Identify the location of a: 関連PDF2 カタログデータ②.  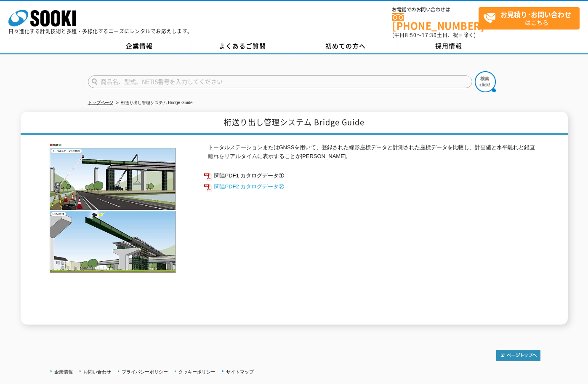
(372, 187).